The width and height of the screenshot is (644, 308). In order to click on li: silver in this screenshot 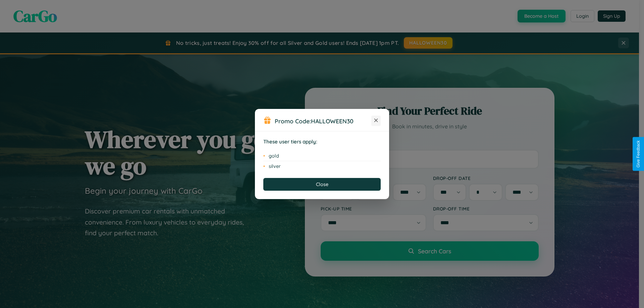, I will do `click(322, 166)`.